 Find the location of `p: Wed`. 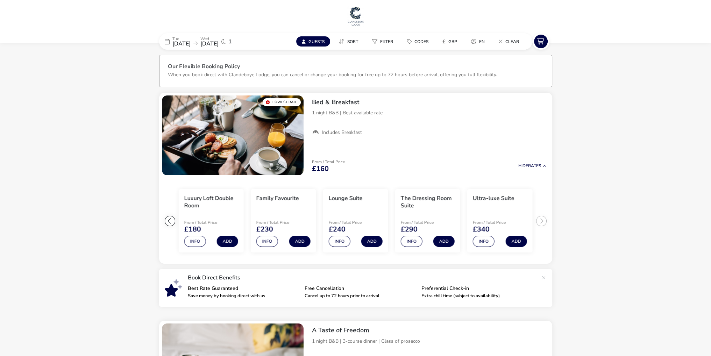

p: Wed is located at coordinates (209, 39).